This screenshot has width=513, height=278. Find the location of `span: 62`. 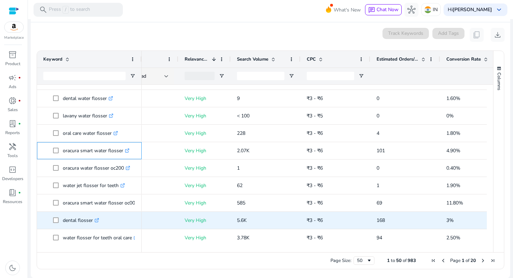

span: 62 is located at coordinates (240, 186).